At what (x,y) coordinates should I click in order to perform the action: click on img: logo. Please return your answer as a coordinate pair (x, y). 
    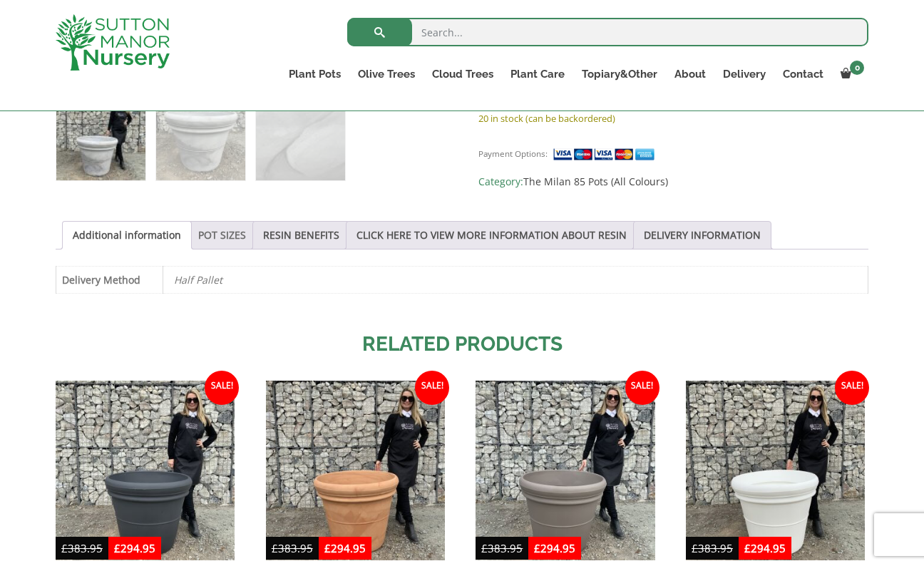
    Looking at the image, I should click on (113, 42).